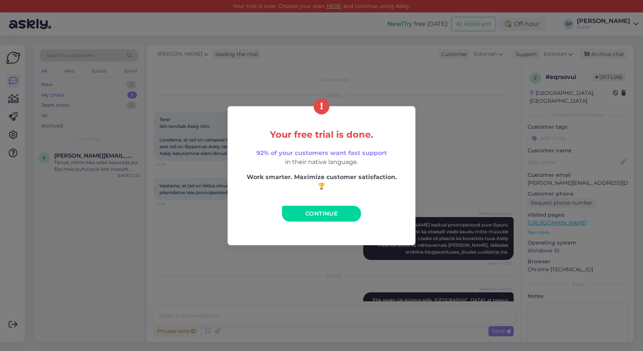  What do you see at coordinates (321, 213) in the screenshot?
I see `a: Continue` at bounding box center [321, 213].